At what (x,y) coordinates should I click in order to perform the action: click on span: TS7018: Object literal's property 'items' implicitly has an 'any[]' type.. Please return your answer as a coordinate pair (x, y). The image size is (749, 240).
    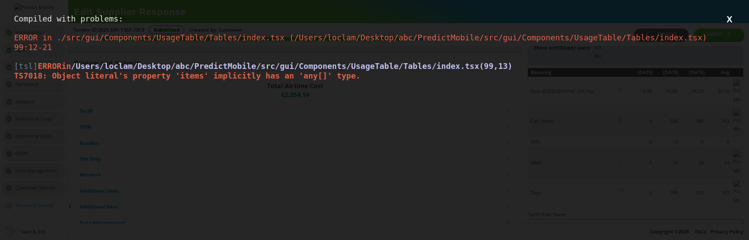
    Looking at the image, I should click on (187, 75).